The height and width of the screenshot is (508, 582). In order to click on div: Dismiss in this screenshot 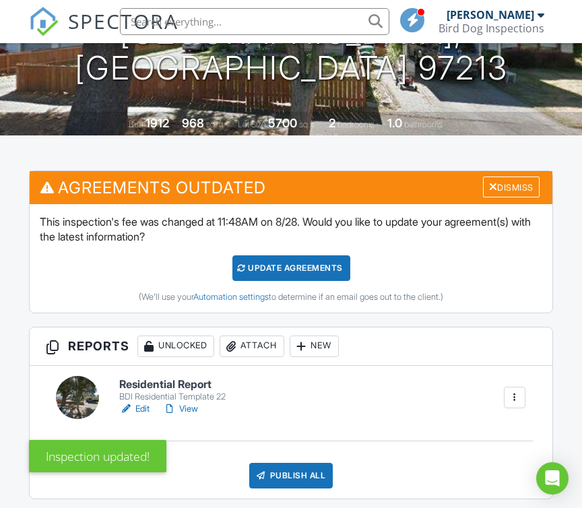, I will do `click(511, 186)`.